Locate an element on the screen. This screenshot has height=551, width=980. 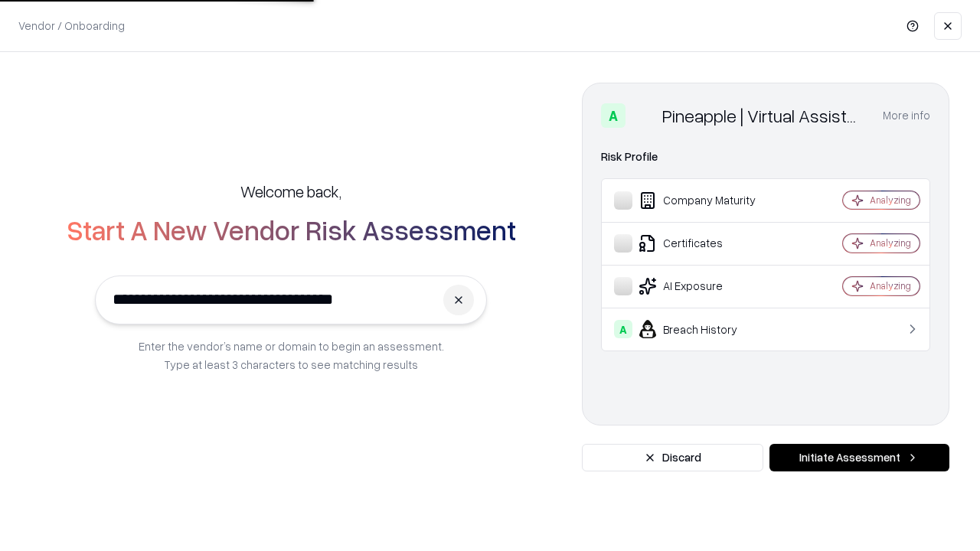
p: Vendor / Onboarding is located at coordinates (71, 25).